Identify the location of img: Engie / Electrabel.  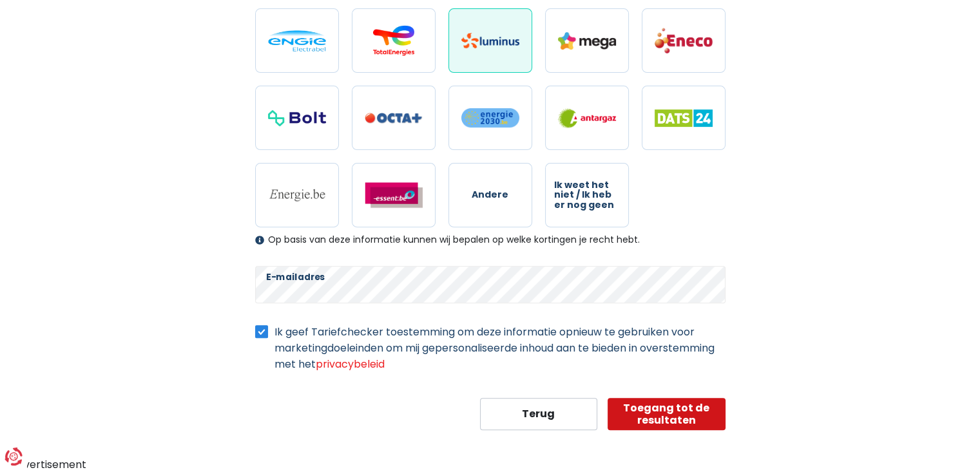
(297, 41).